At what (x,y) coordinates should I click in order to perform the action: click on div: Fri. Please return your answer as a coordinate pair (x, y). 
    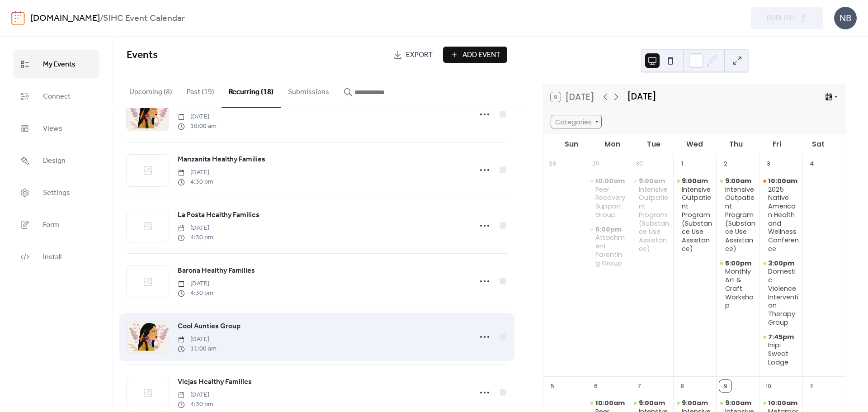
    Looking at the image, I should click on (777, 144).